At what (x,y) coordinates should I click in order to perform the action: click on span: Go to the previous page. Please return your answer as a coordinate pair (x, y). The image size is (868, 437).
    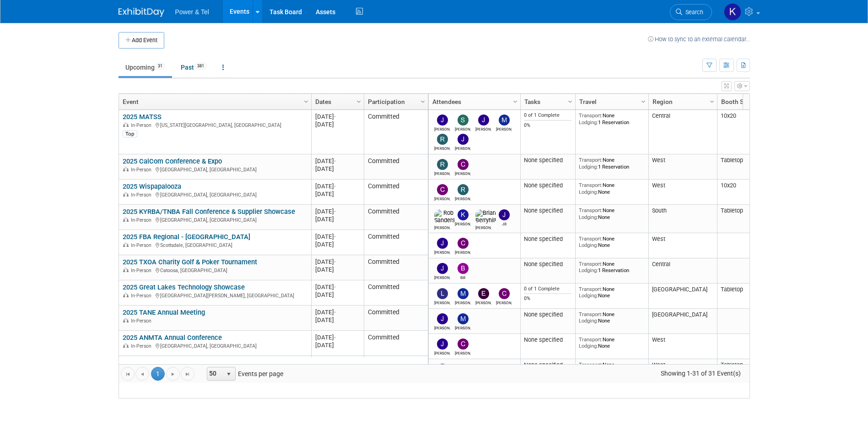
    Looking at the image, I should click on (142, 374).